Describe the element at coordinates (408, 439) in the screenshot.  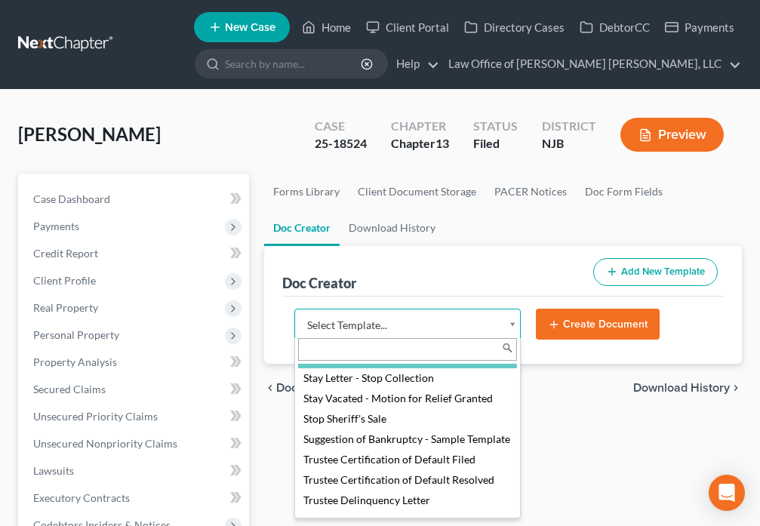
I see `div: Suggestion of Bankruptcy - Sample Template` at that location.